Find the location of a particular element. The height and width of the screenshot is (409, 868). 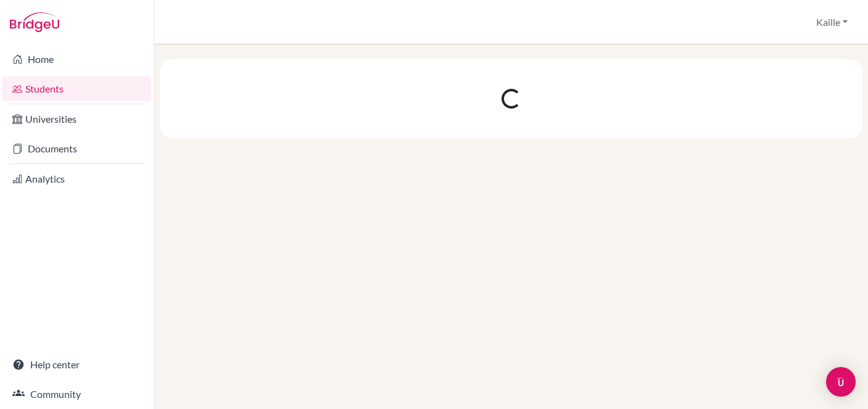

a: Community is located at coordinates (76, 394).